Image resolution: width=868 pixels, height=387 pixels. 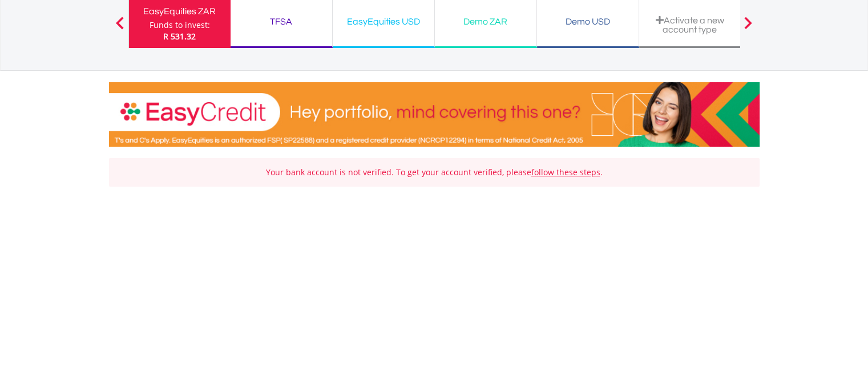 I want to click on a: follow these steps, so click(x=566, y=172).